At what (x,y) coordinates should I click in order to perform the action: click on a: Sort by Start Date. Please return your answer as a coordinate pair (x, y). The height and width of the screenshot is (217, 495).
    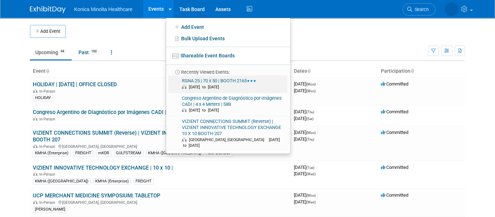
    Looking at the image, I should click on (309, 71).